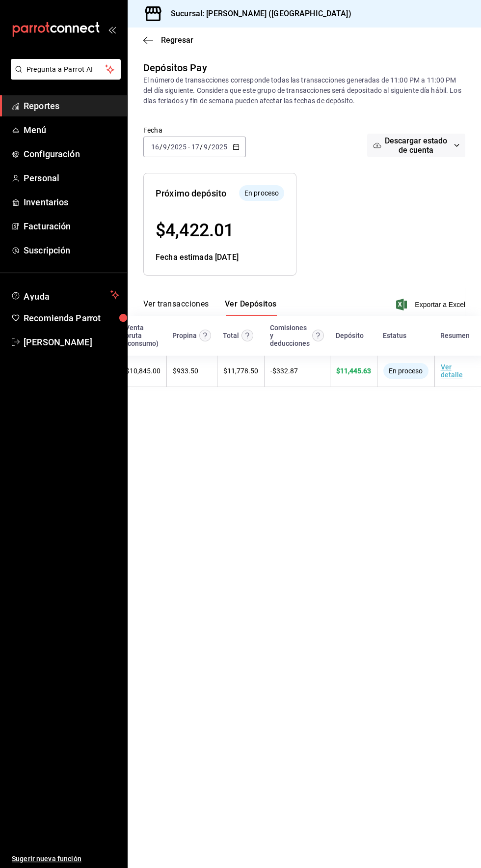  I want to click on div: Estatus, so click(395, 336).